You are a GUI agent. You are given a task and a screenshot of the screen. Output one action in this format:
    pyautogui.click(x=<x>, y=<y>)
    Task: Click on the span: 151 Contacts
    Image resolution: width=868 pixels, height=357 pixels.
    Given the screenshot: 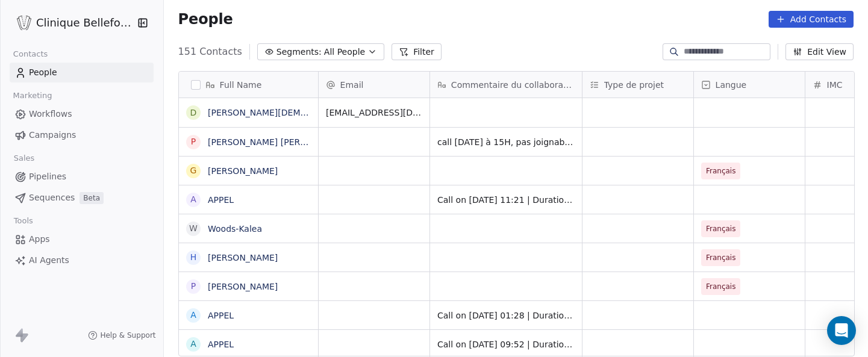 What is the action you would take?
    pyautogui.click(x=211, y=52)
    